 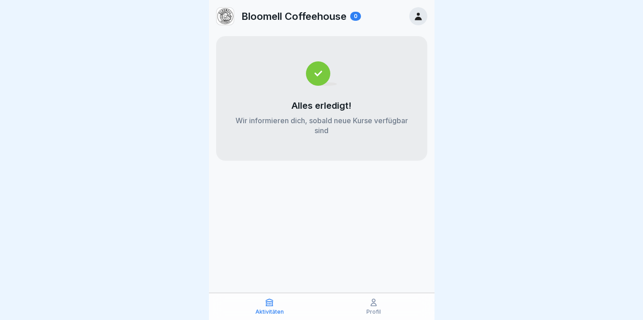 What do you see at coordinates (294, 16) in the screenshot?
I see `p: Bloomell Coffeehouse` at bounding box center [294, 16].